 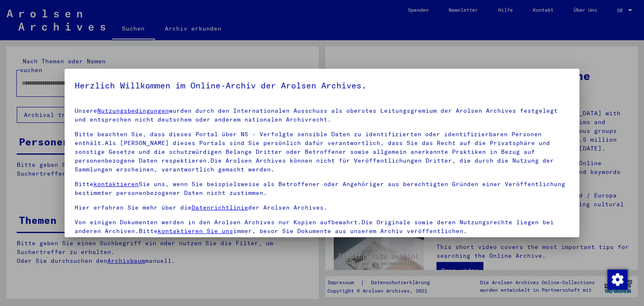 What do you see at coordinates (322, 207) in the screenshot?
I see `p: Hier erfahren Sie mehr über die der Arolsen Archives.` at bounding box center [322, 207].